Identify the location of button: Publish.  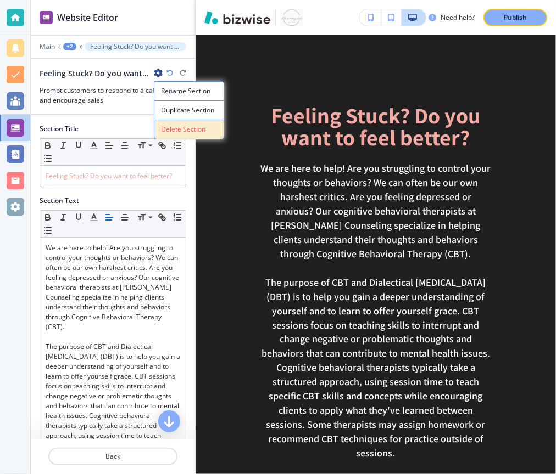
(515, 18).